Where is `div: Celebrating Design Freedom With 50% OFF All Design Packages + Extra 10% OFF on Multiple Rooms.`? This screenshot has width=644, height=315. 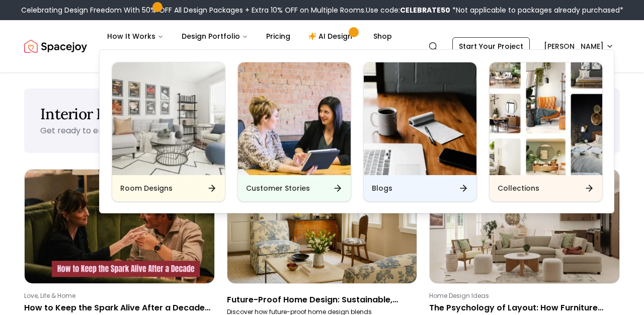
div: Celebrating Design Freedom With 50% OFF All Design Packages + Extra 10% OFF on Multiple Rooms. is located at coordinates (322, 10).